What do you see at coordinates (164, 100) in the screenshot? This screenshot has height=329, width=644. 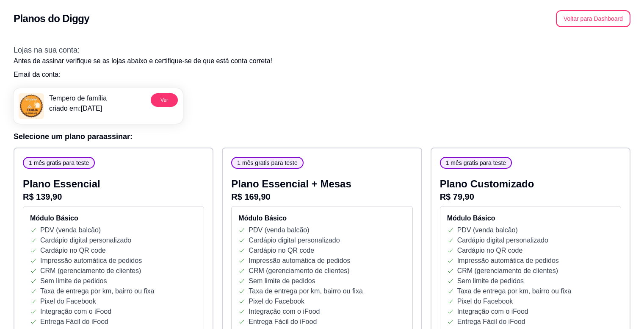 I see `button: Ver` at bounding box center [164, 100].